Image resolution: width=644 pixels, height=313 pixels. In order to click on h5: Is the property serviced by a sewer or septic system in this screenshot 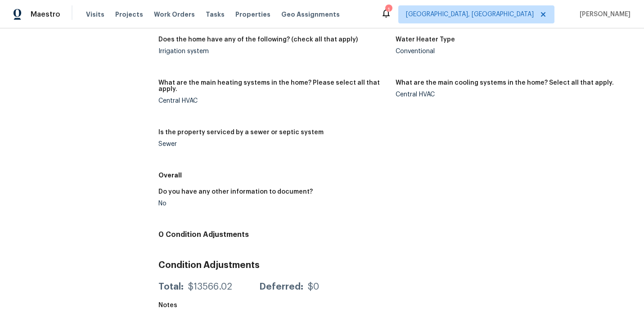, I will do `click(241, 132)`.